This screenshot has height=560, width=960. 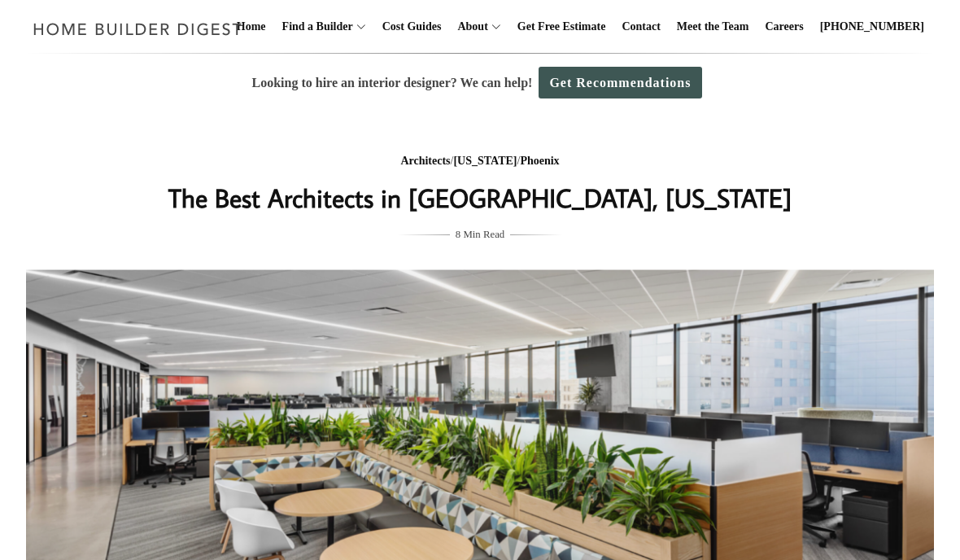 What do you see at coordinates (137, 29) in the screenshot?
I see `img: Home Builder Digest` at bounding box center [137, 29].